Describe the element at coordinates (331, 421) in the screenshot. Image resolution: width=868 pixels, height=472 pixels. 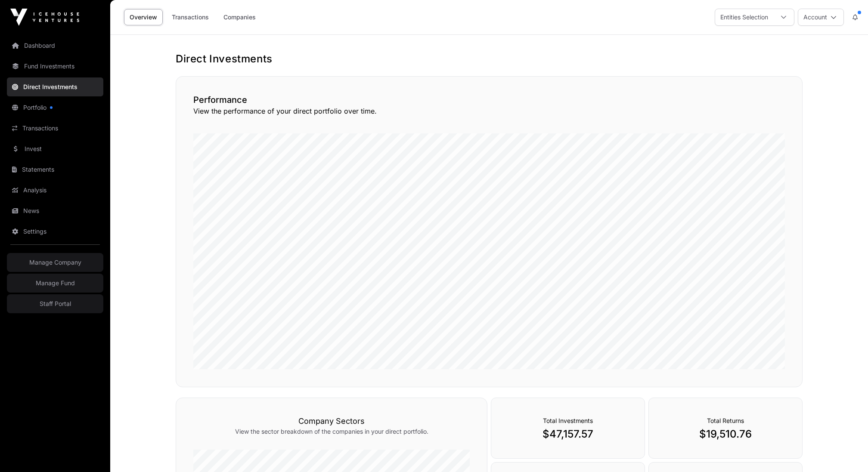
I see `h3: Company Sectors` at that location.